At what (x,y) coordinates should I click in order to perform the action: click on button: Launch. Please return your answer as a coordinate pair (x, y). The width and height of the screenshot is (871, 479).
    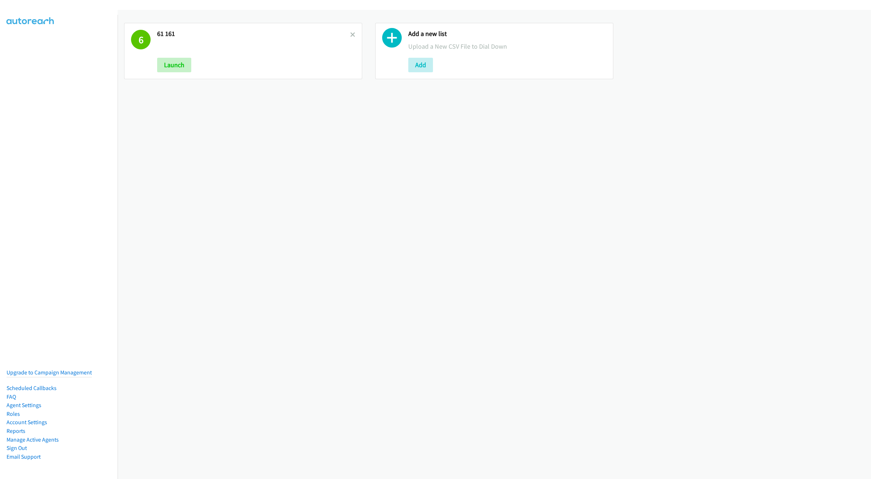
    Looking at the image, I should click on (174, 65).